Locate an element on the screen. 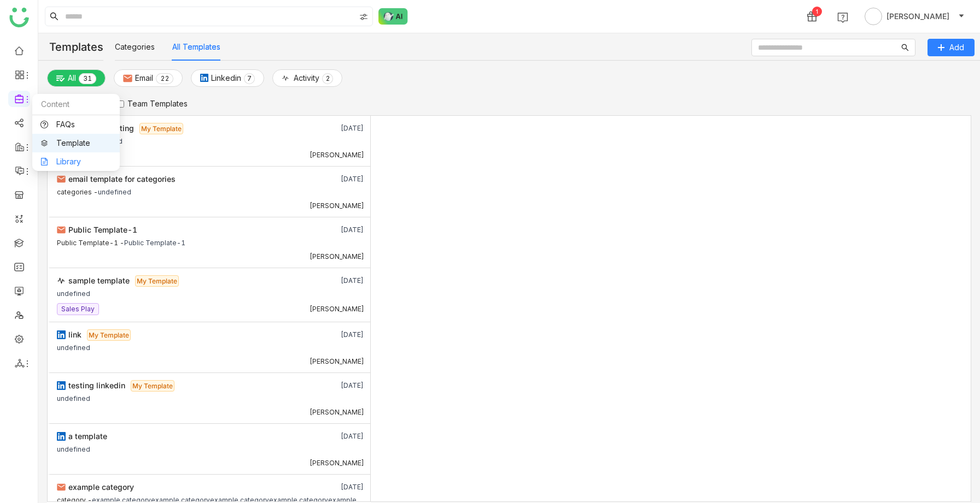 Image resolution: width=980 pixels, height=503 pixels. p: 3 is located at coordinates (85, 79).